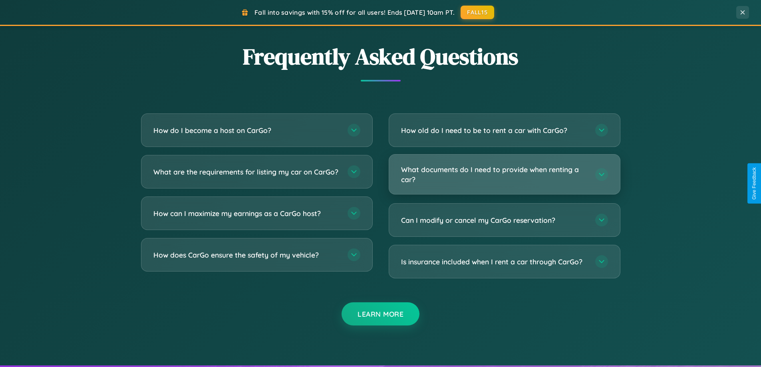 This screenshot has width=761, height=367. I want to click on h3: How do I become a host on CarGo?, so click(246, 130).